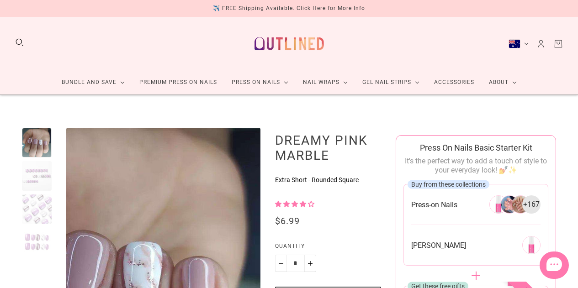  I want to click on label: Quantity, so click(328, 248).